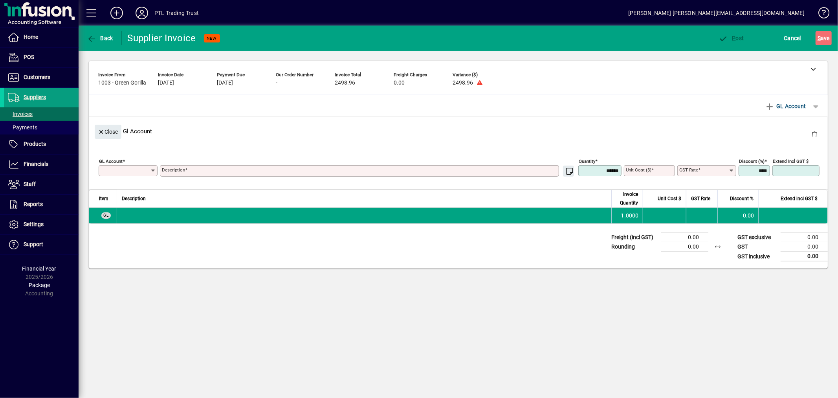 The height and width of the screenshot is (398, 838). What do you see at coordinates (670, 198) in the screenshot?
I see `span: Unit Cost $` at bounding box center [670, 198].